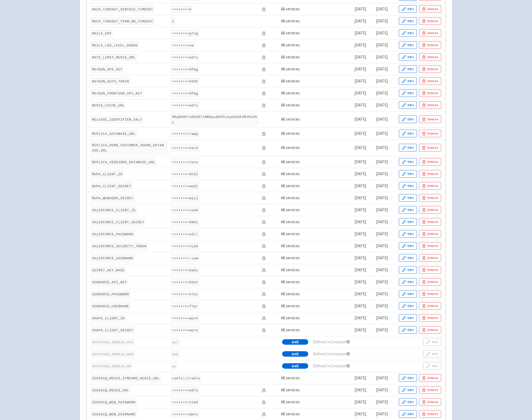 The image size is (532, 420). I want to click on code: RUPA_CLIENT_SECRET, so click(111, 186).